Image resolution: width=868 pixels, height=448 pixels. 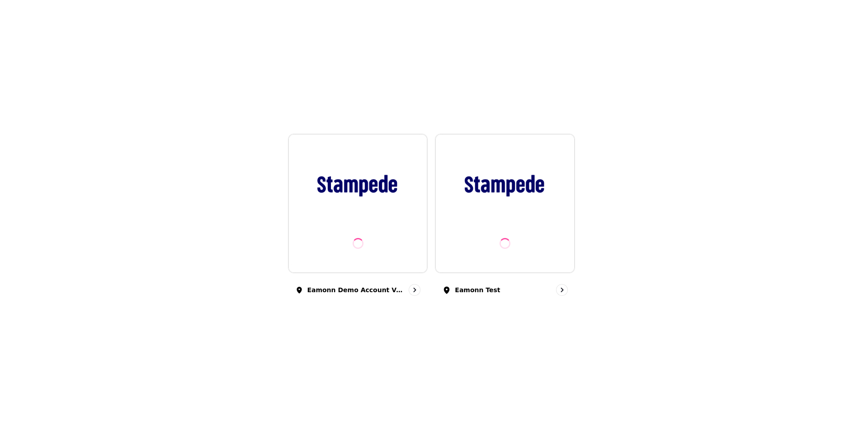 What do you see at coordinates (505, 186) in the screenshot?
I see `img: Eamonn Test` at bounding box center [505, 186].